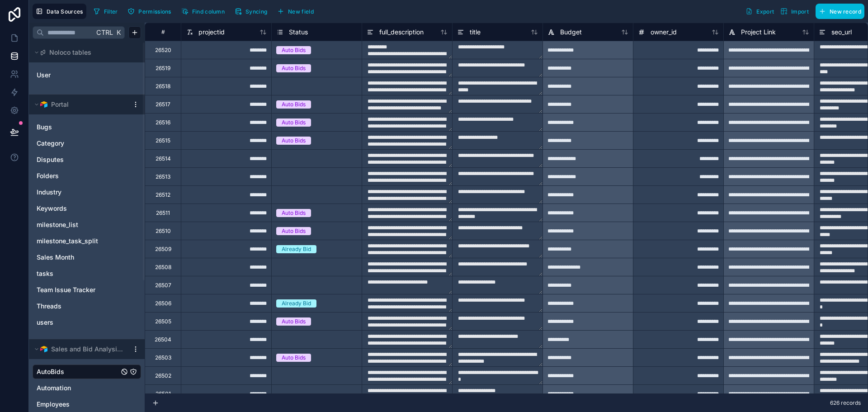  What do you see at coordinates (86, 143) in the screenshot?
I see `div: Category` at bounding box center [86, 143].